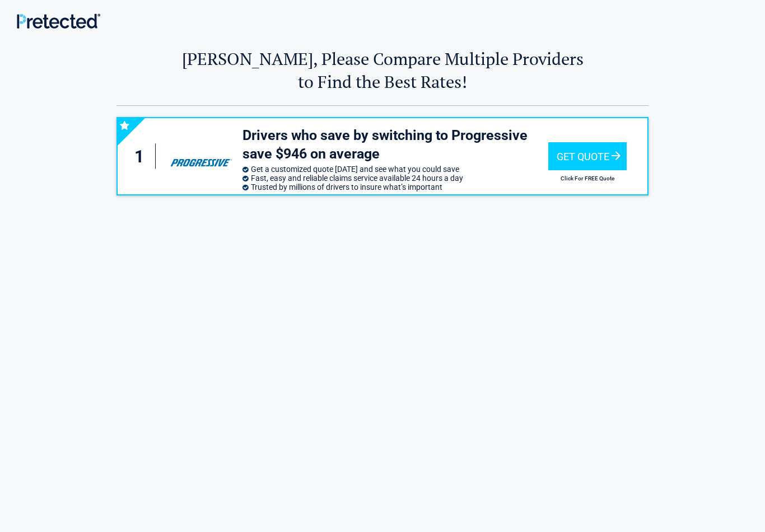 The image size is (765, 532). I want to click on li: Trusted by millions of drivers to insure what’s important, so click(396, 187).